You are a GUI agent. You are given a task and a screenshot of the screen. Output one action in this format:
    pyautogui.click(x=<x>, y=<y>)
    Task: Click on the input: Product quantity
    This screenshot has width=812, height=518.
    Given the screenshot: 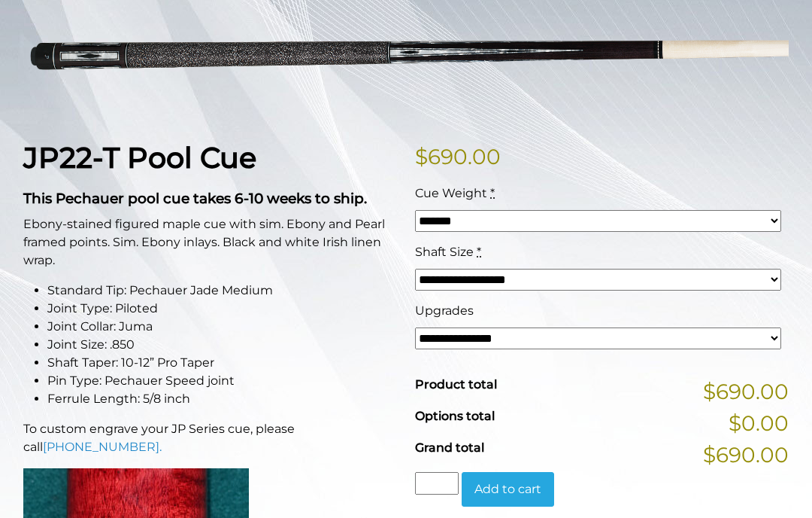 What is the action you would take?
    pyautogui.click(x=437, y=483)
    